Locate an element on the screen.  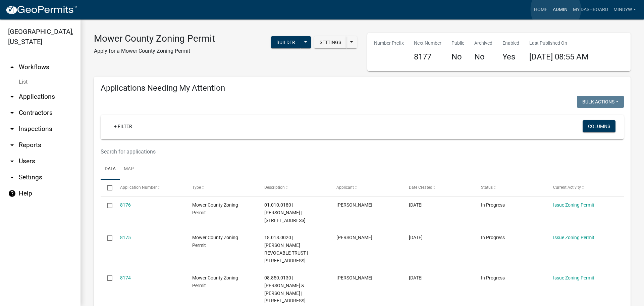
p: Archived is located at coordinates (484, 43).